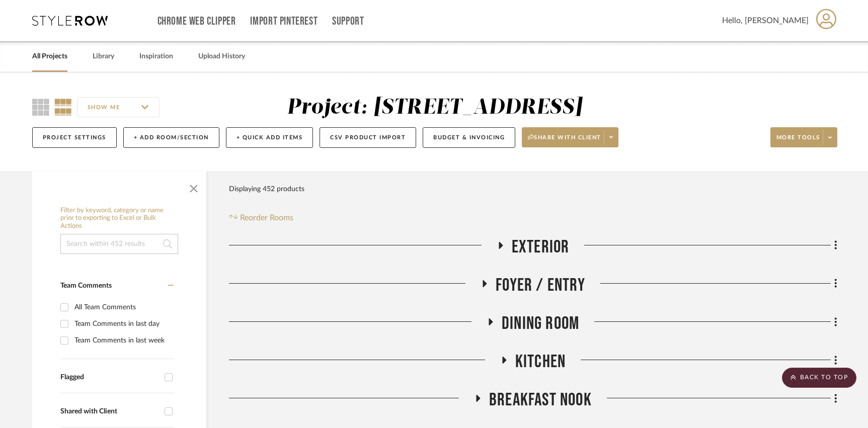 This screenshot has width=868, height=428. I want to click on a: Chrome Web Clipper, so click(197, 21).